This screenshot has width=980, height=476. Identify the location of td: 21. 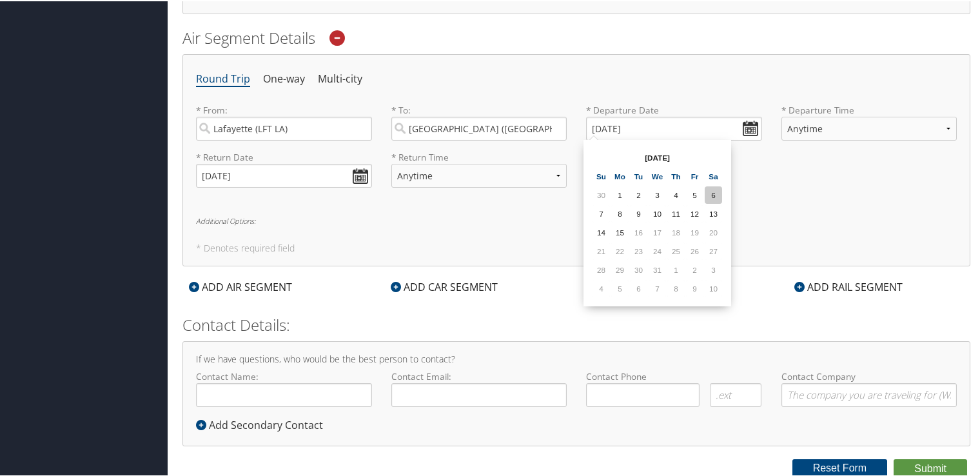
(601, 249).